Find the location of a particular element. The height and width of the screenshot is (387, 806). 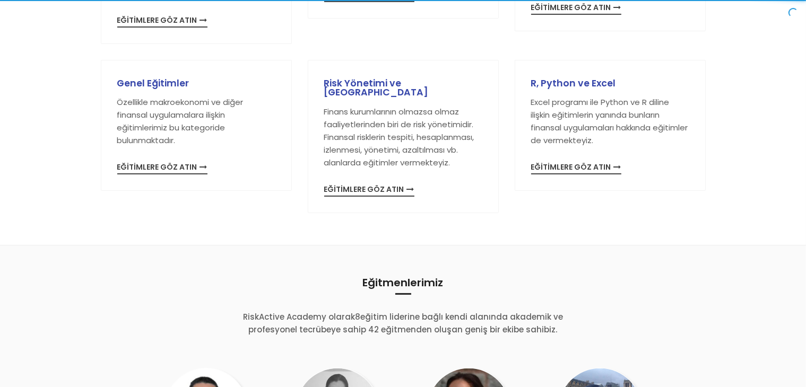

h3: Genel Eğitimler is located at coordinates (196, 84).